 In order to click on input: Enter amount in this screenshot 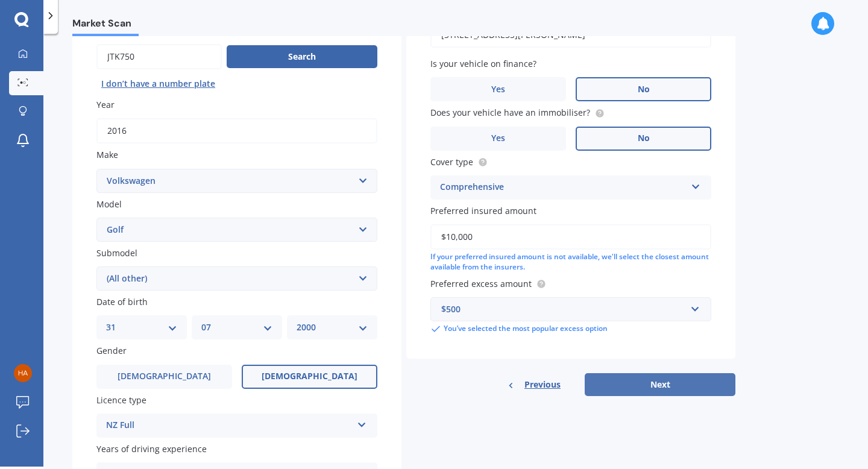, I will do `click(571, 236)`.